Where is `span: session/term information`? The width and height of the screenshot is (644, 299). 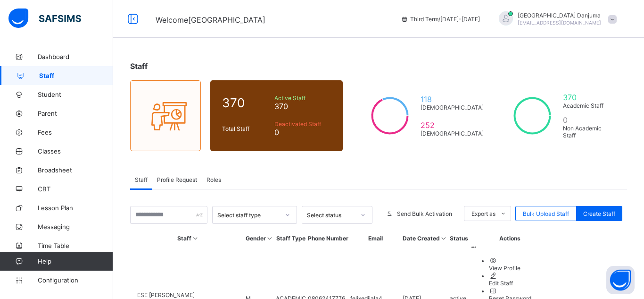
span: session/term information is located at coordinates (441, 19).